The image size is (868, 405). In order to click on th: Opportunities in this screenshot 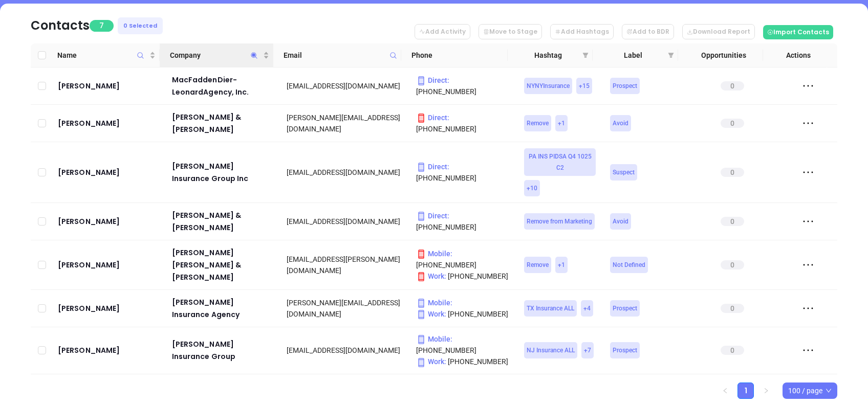, I will do `click(721, 56)`.